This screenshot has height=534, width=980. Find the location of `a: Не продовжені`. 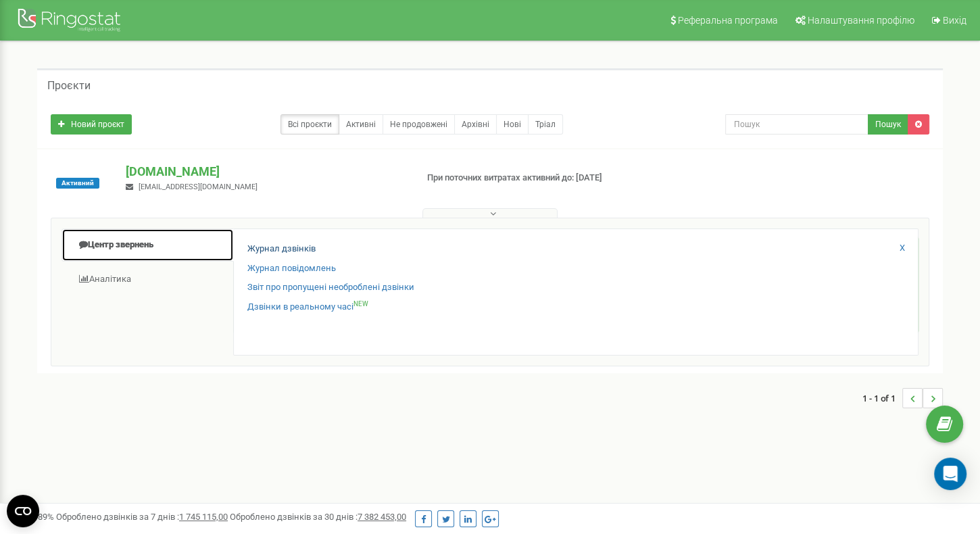

a: Не продовжені is located at coordinates (418, 124).